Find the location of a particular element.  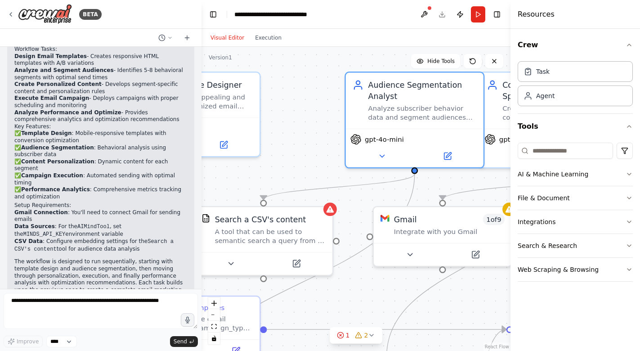

span: Send is located at coordinates (180, 341).